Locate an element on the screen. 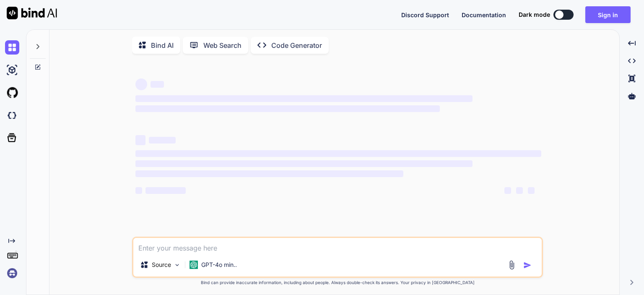 The image size is (644, 295). span: Dark mode is located at coordinates (534, 15).